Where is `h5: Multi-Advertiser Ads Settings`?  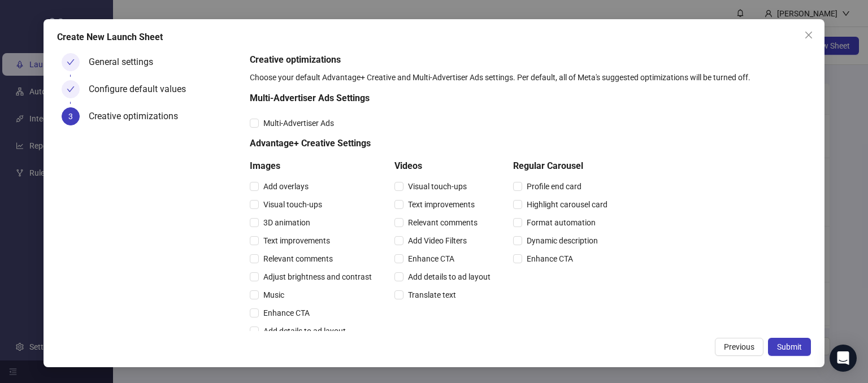 h5: Multi-Advertiser Ads Settings is located at coordinates (430, 99).